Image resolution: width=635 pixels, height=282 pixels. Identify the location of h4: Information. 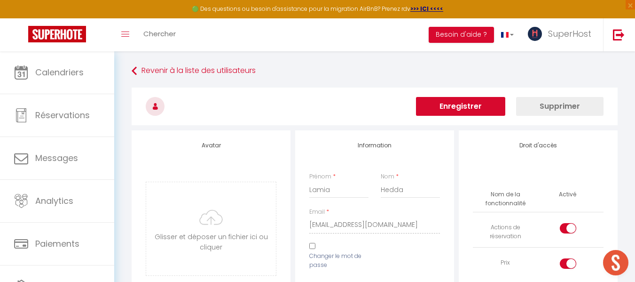
(375, 145).